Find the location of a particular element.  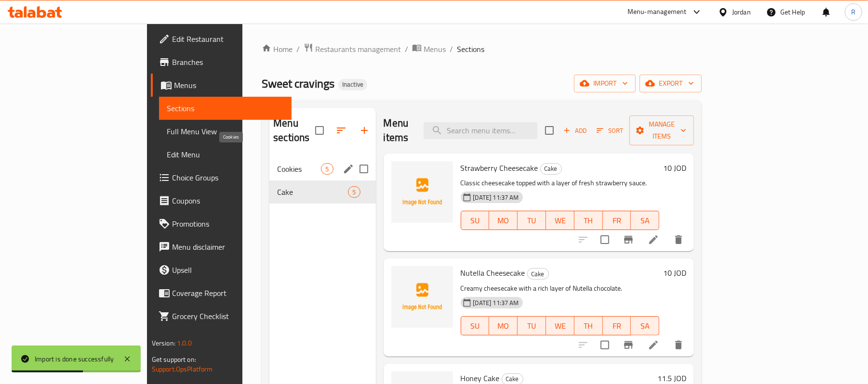

span: import is located at coordinates (604, 83).